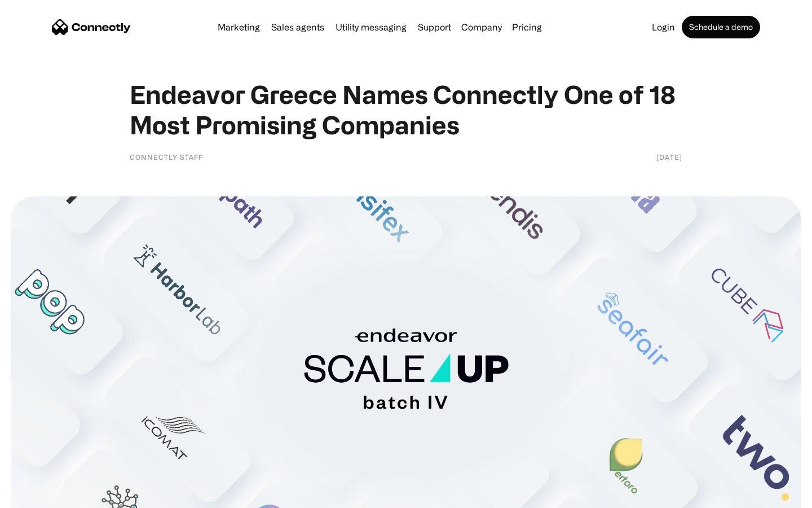  I want to click on a: Support, so click(434, 27).